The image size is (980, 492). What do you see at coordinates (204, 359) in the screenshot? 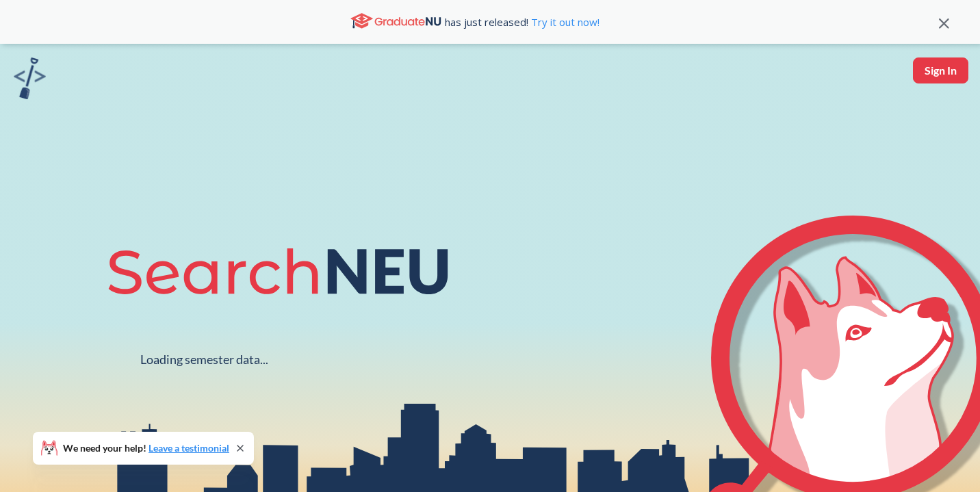
I see `div: Loading semester data...` at bounding box center [204, 359].